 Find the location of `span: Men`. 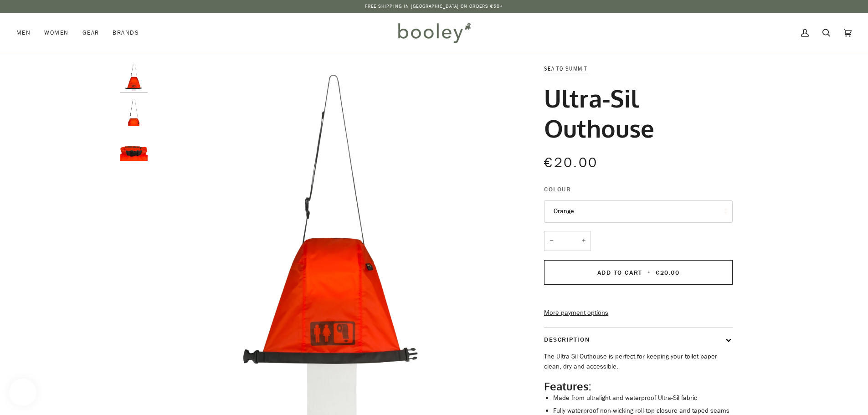

span: Men is located at coordinates (23, 33).